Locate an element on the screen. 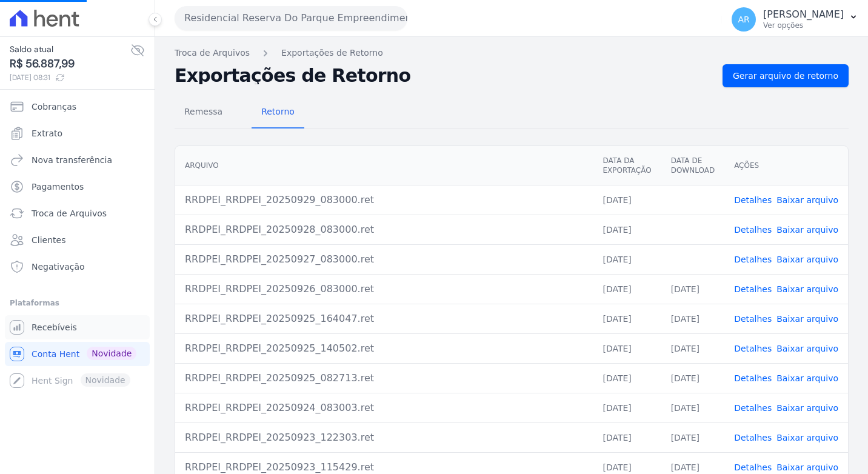 This screenshot has width=868, height=474. a: Exportações de Retorno is located at coordinates (332, 53).